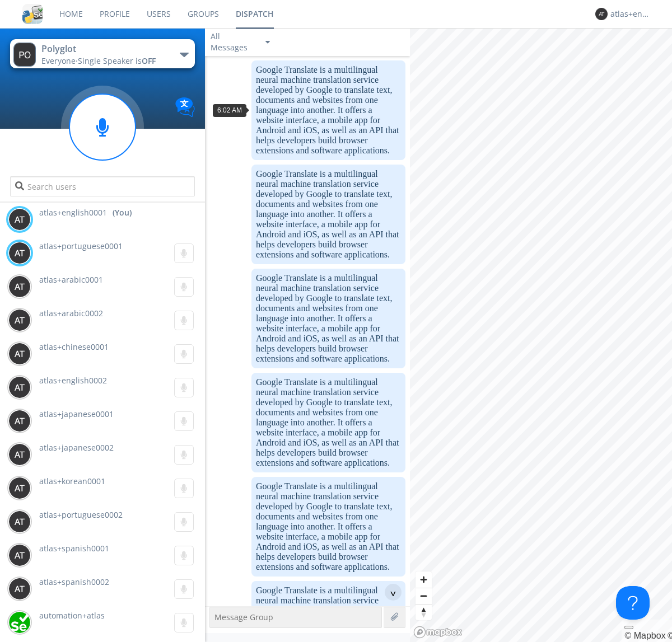  What do you see at coordinates (645, 636) in the screenshot?
I see `a: Mapbox` at bounding box center [645, 636].